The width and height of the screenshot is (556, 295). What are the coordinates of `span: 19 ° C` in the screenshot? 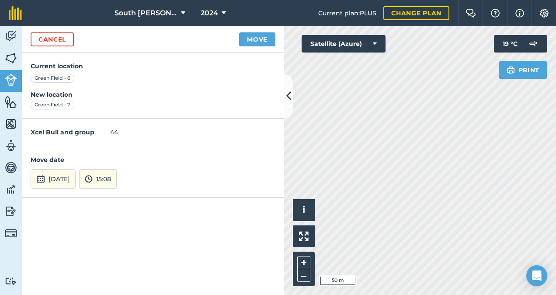 It's located at (510, 44).